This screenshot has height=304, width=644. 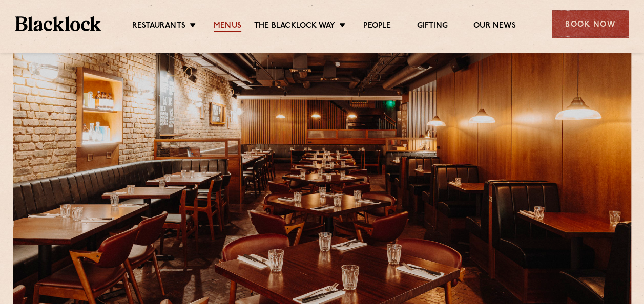 I want to click on a: Gifting, so click(x=432, y=27).